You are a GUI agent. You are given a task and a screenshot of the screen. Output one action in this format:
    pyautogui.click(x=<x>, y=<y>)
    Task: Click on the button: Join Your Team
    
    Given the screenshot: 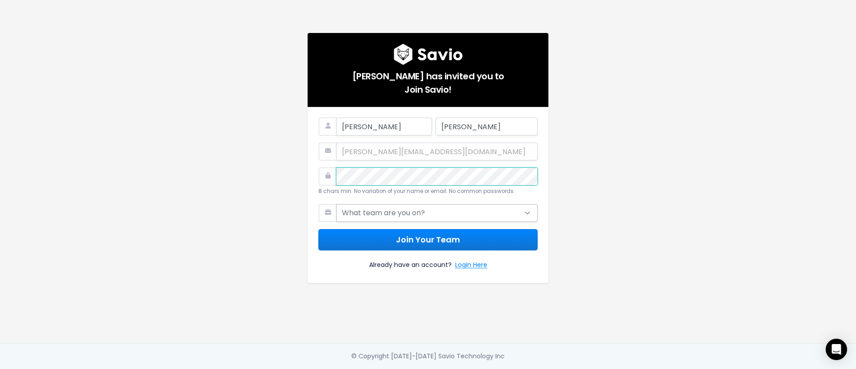 What is the action you would take?
    pyautogui.click(x=428, y=240)
    